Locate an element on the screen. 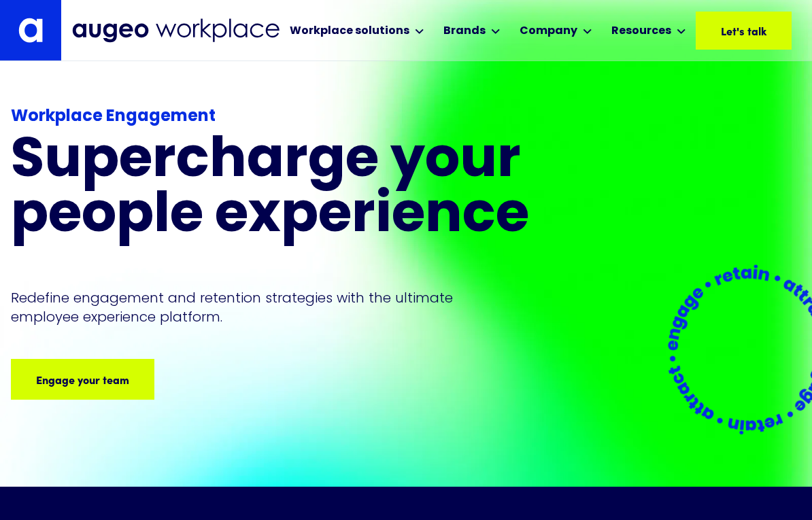  div: Workplace solutions is located at coordinates (349, 31).